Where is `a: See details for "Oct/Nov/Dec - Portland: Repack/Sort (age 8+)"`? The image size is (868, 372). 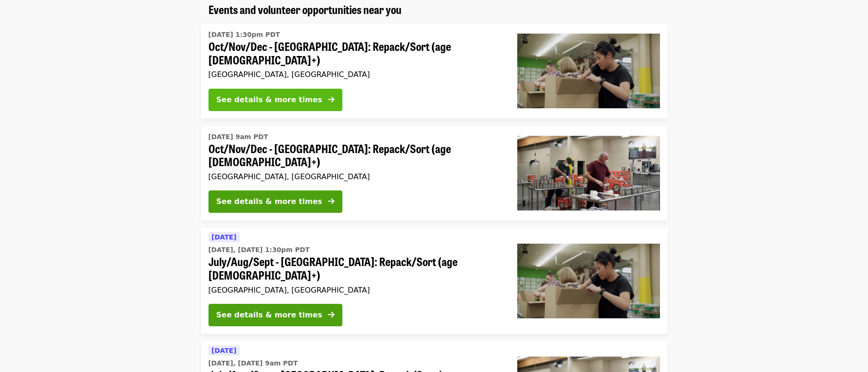 a: See details for "Oct/Nov/Dec - Portland: Repack/Sort (age 8+)" is located at coordinates (434, 71).